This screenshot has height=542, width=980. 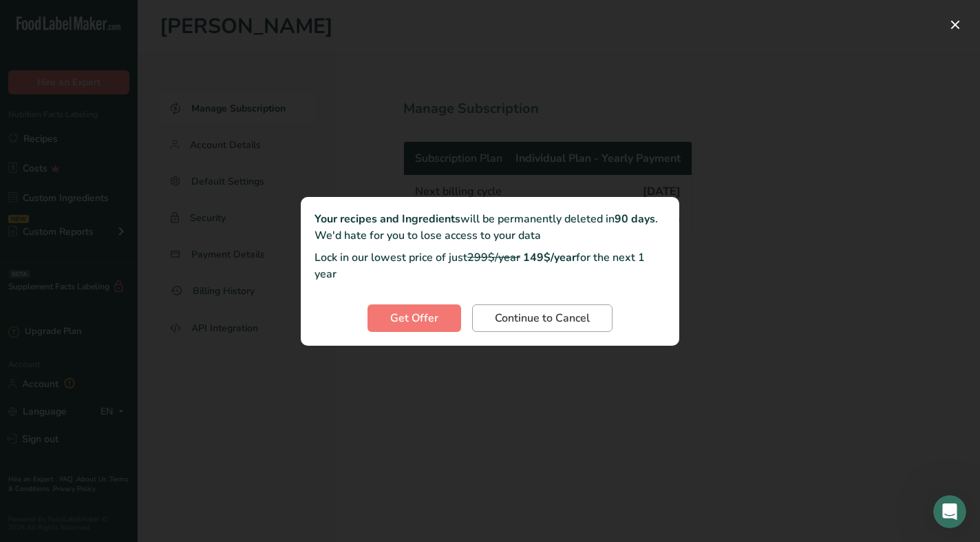 What do you see at coordinates (634, 219) in the screenshot?
I see `b: 90 days` at bounding box center [634, 219].